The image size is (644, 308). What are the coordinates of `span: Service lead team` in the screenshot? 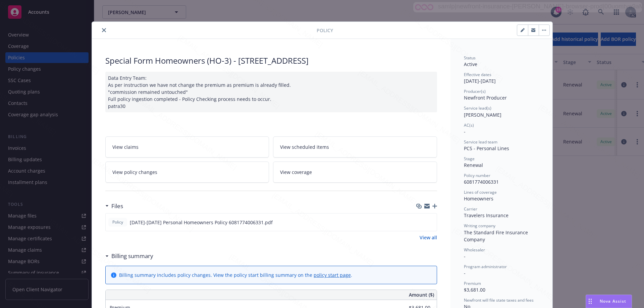 It's located at (481, 142).